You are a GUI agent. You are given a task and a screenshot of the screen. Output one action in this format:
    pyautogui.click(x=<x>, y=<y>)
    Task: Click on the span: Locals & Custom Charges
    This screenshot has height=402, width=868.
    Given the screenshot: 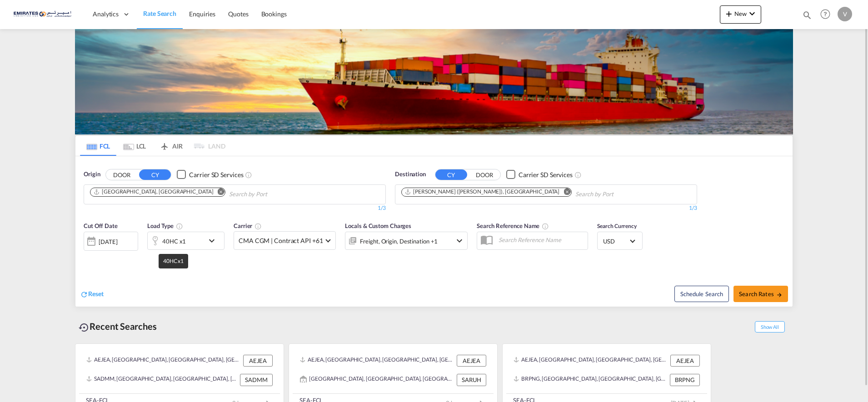 What is the action you would take?
    pyautogui.click(x=378, y=226)
    